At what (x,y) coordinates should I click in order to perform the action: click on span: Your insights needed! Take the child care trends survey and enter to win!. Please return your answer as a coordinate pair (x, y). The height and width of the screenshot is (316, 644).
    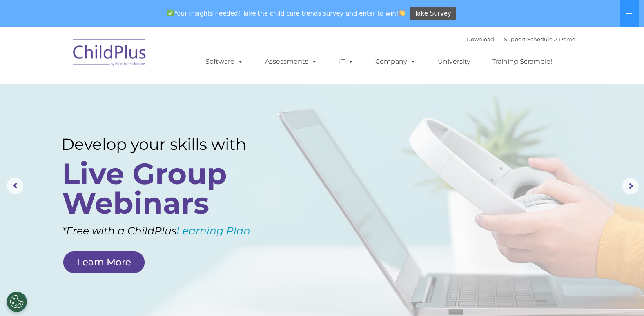
    Looking at the image, I should click on (286, 13).